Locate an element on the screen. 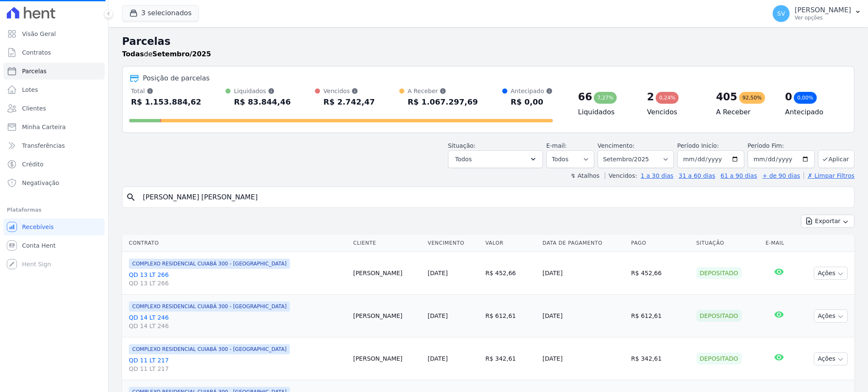 The image size is (868, 392). div: R$ 2.742,47 is located at coordinates (349, 102).